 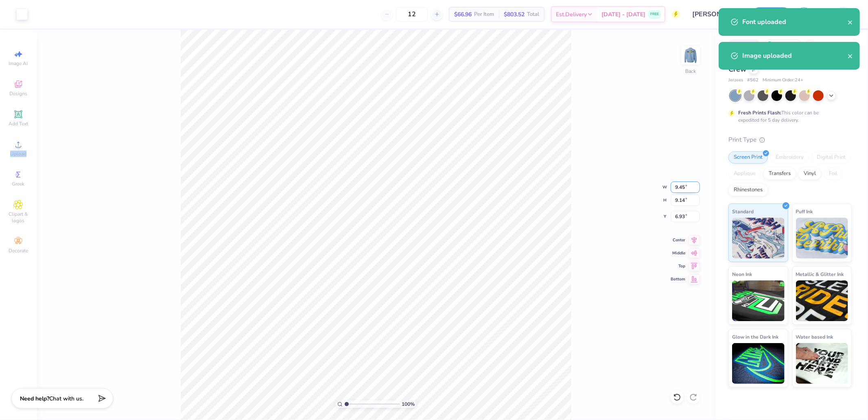 What do you see at coordinates (655, 14) in the screenshot?
I see `span: FREE` at bounding box center [655, 14].